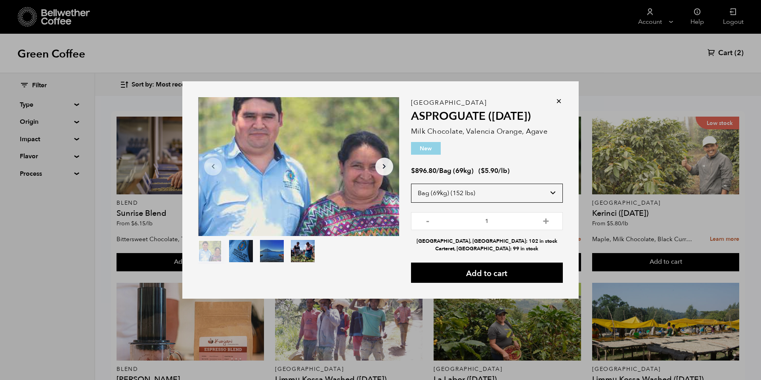 This screenshot has height=380, width=761. What do you see at coordinates (503, 170) in the screenshot?
I see `span: /lb` at bounding box center [503, 170].